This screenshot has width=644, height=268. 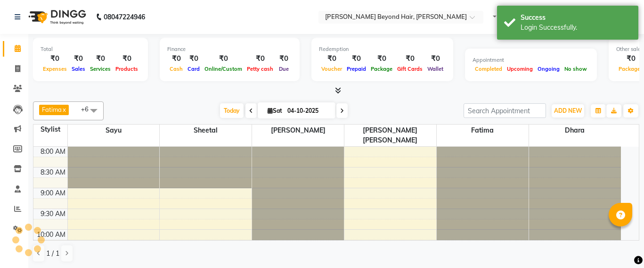 I want to click on span: Expenses, so click(x=55, y=69).